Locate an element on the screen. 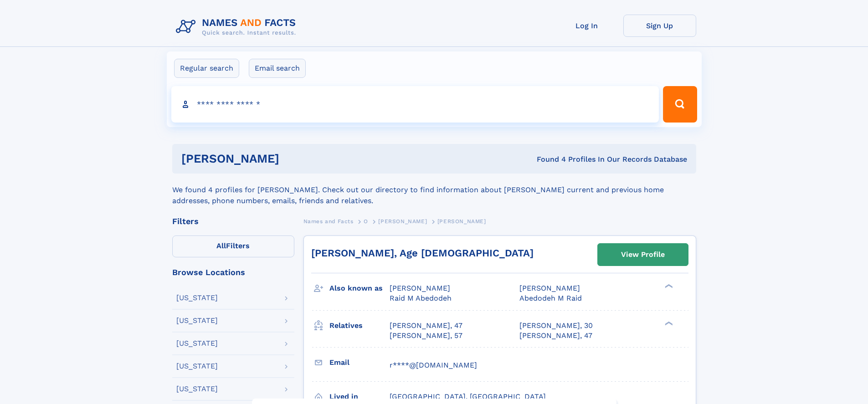 This screenshot has width=868, height=404. a: View Profile is located at coordinates (643, 255).